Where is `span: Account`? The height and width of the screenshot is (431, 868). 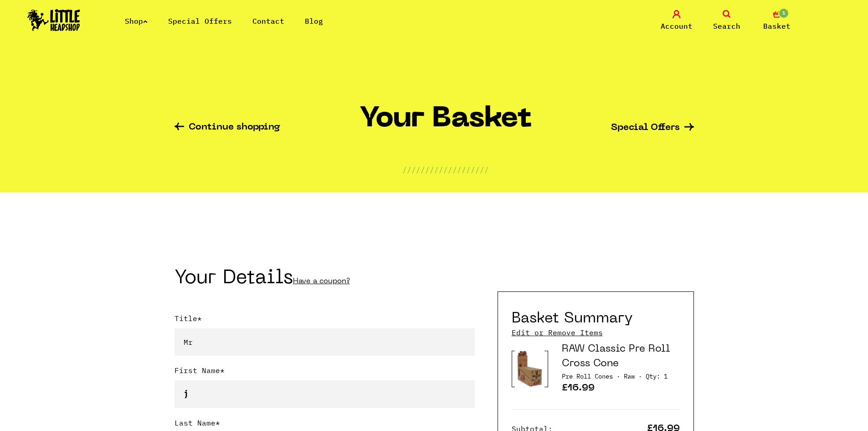 span: Account is located at coordinates (677, 26).